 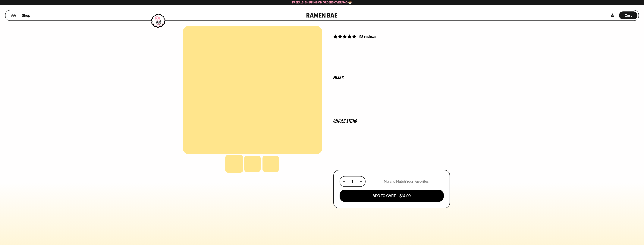 What do you see at coordinates (13, 15) in the screenshot?
I see `button: Mobile Menu Trigger` at bounding box center [13, 15].